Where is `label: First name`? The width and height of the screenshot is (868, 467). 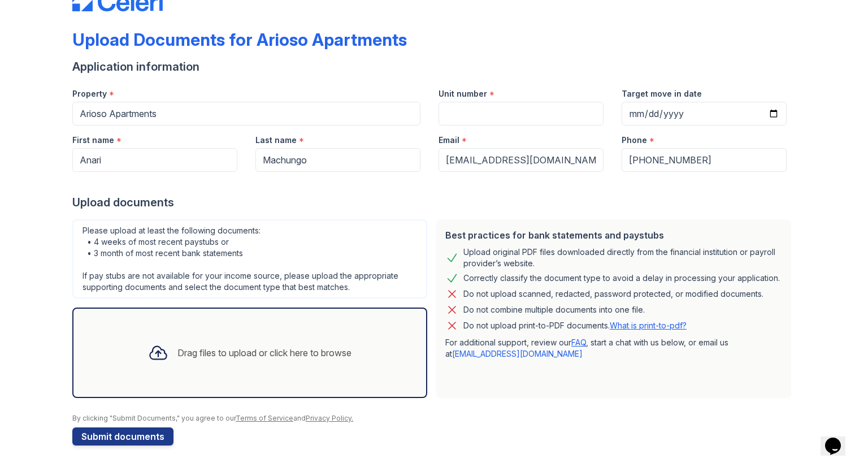
label: First name is located at coordinates (93, 140).